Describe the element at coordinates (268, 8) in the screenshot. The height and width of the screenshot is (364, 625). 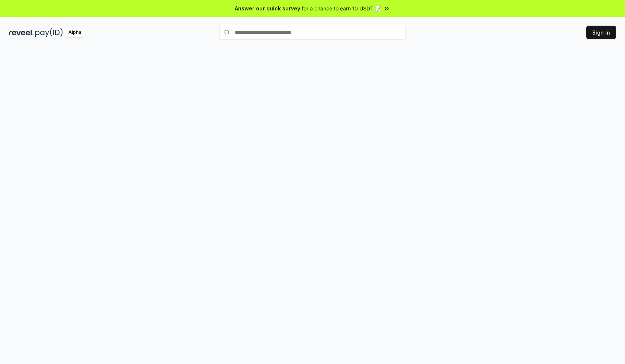
I see `span: Answer our quick survey` at that location.